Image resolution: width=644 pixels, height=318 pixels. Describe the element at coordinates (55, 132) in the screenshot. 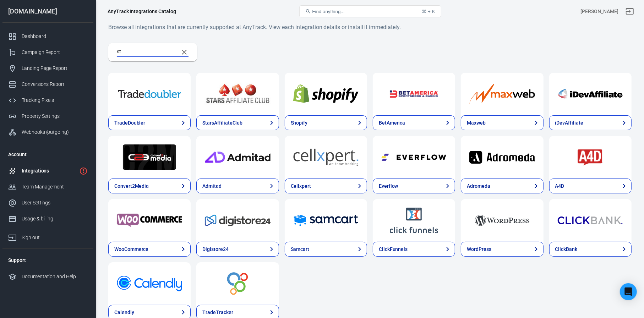

I see `div: Webhooks (outgoing)` at that location.